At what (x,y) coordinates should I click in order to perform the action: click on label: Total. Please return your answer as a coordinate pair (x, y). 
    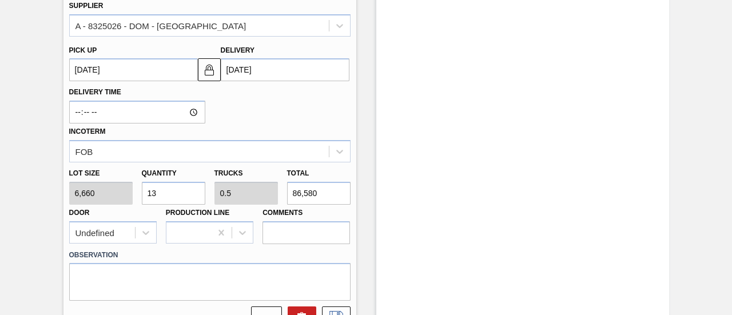
    Looking at the image, I should click on (298, 173).